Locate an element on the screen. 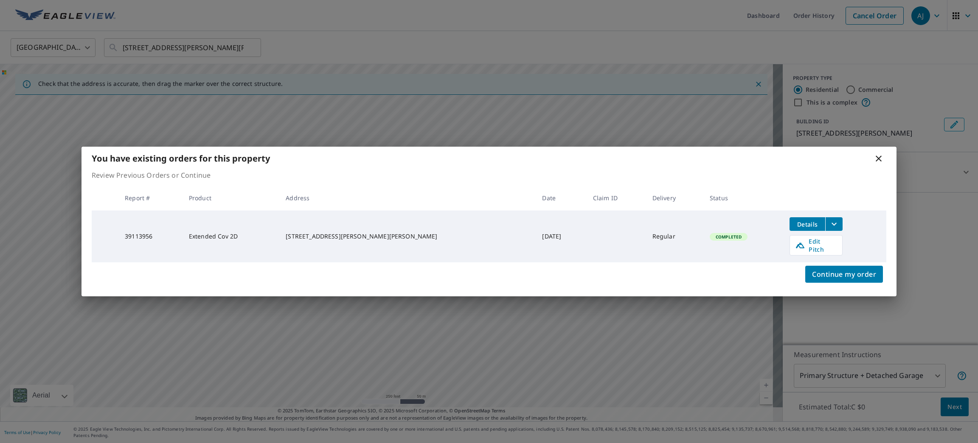  button: Continue my order is located at coordinates (844, 274).